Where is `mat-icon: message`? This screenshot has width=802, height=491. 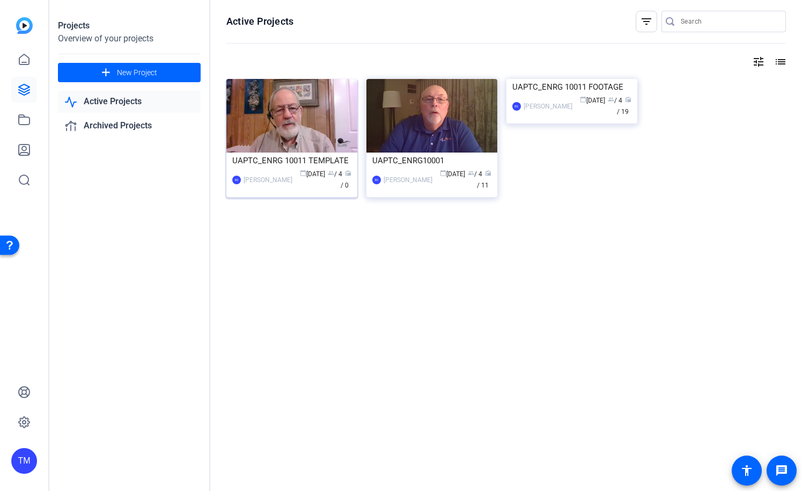 mat-icon: message is located at coordinates (782, 470).